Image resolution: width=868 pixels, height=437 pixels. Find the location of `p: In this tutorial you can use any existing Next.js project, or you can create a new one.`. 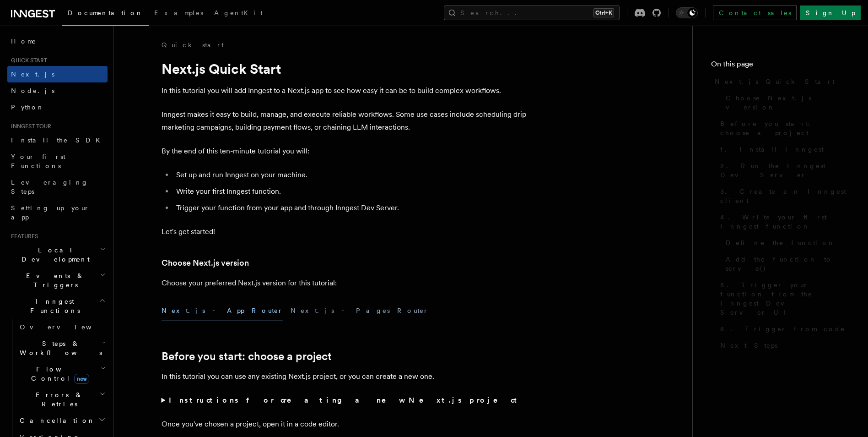

p: In this tutorial you can use any existing Next.js project, or you can create a new one. is located at coordinates (345, 376).